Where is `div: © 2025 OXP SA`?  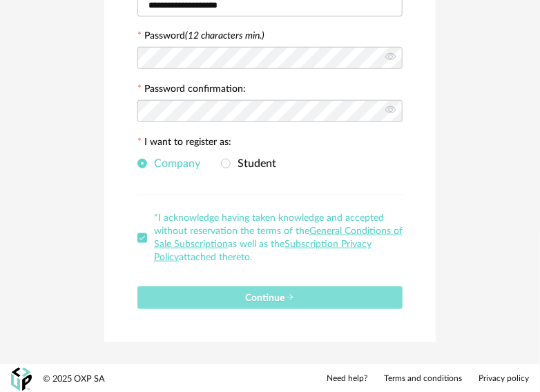 div: © 2025 OXP SA is located at coordinates (74, 380).